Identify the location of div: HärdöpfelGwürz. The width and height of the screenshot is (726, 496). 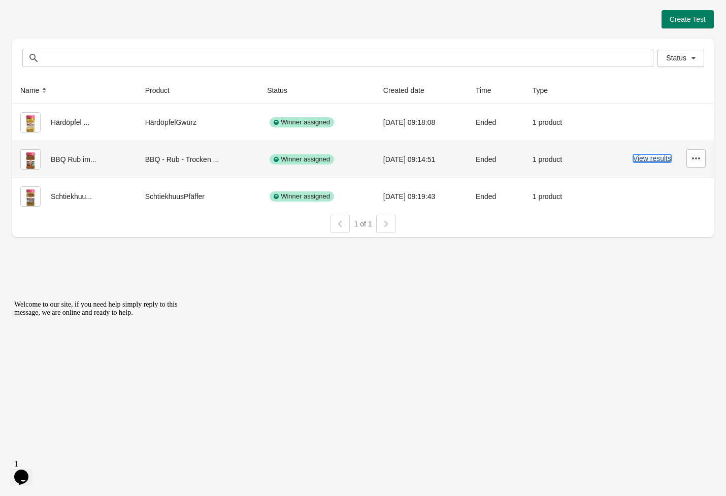
(198, 122).